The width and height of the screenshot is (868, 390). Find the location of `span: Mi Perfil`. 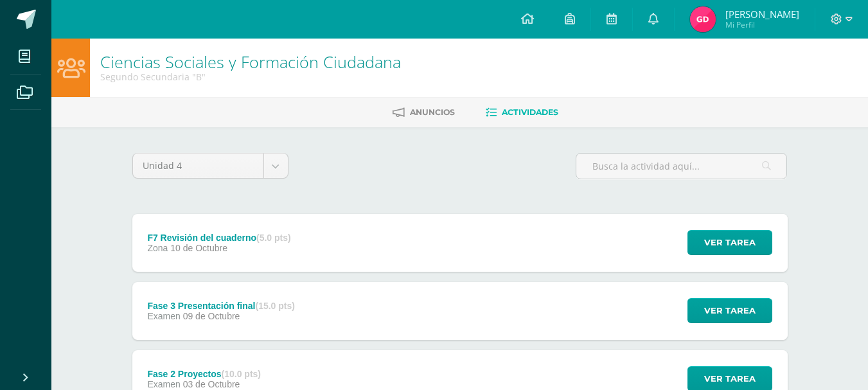

span: Mi Perfil is located at coordinates (762, 25).